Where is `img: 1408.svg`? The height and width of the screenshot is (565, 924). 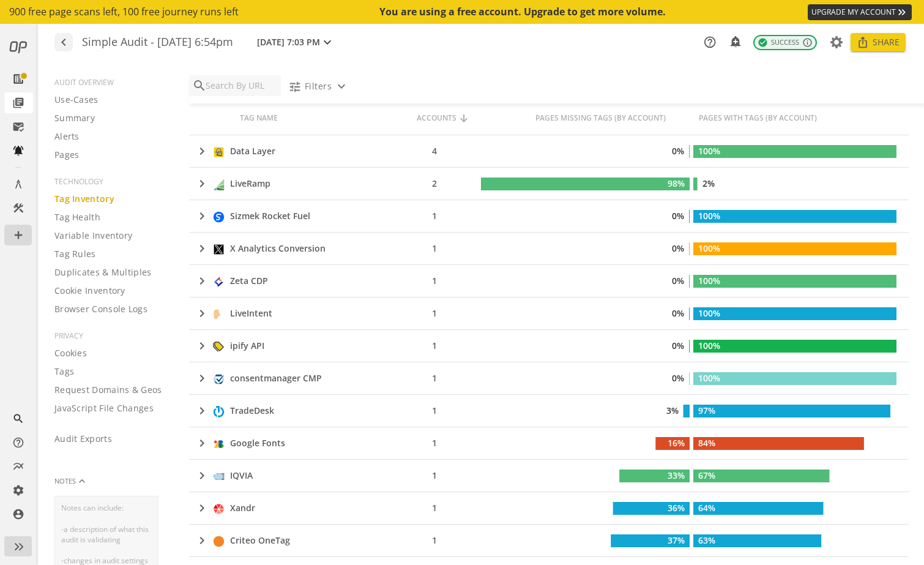
img: 1408.svg is located at coordinates (218, 314).